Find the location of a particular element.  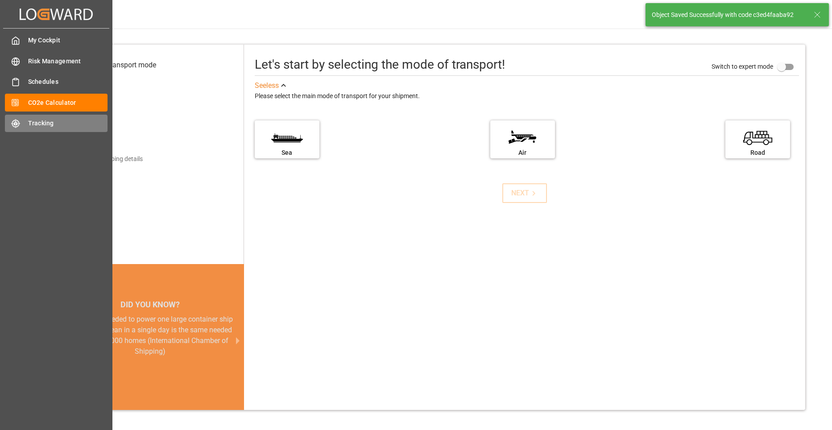

span: Switch to expert mode is located at coordinates (742, 66).